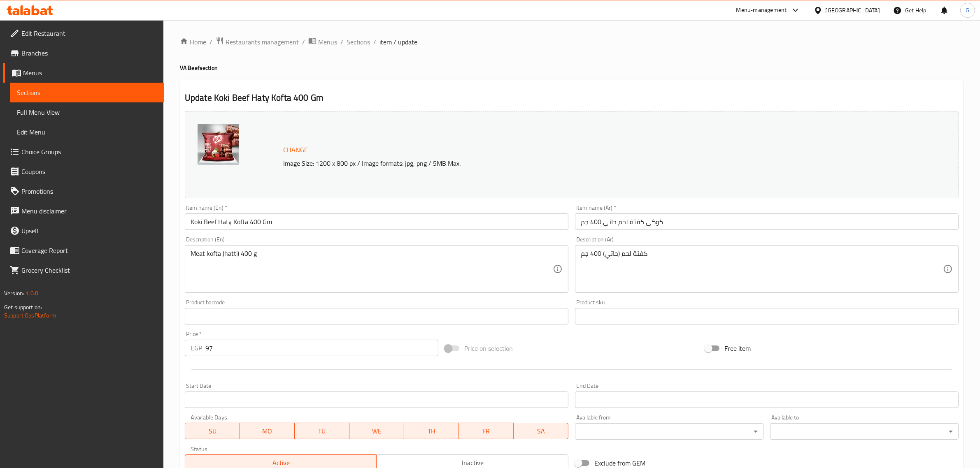 This screenshot has height=468, width=980. Describe the element at coordinates (377, 222) in the screenshot. I see `input: Enter name En` at that location.